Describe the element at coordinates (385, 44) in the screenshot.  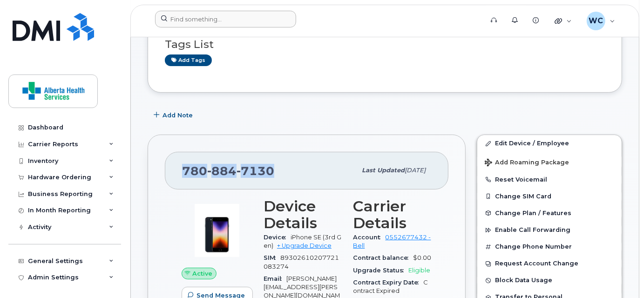
I see `h3: Tags List` at that location.